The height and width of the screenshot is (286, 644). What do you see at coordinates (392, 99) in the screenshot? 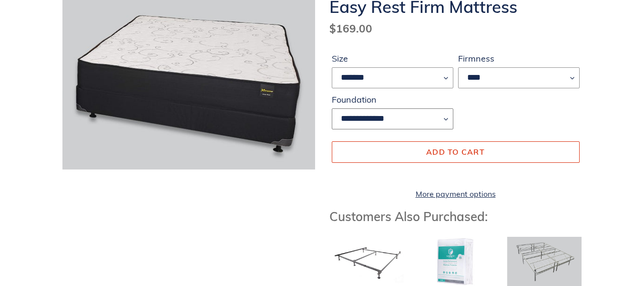
I see `label: Foundation` at bounding box center [392, 99].